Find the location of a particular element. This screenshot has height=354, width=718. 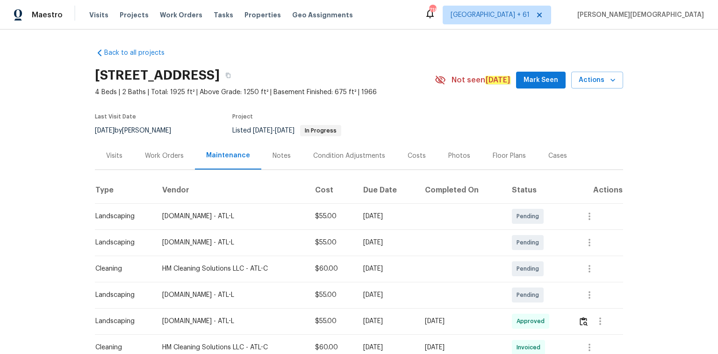

th: Due Date is located at coordinates (387, 190).